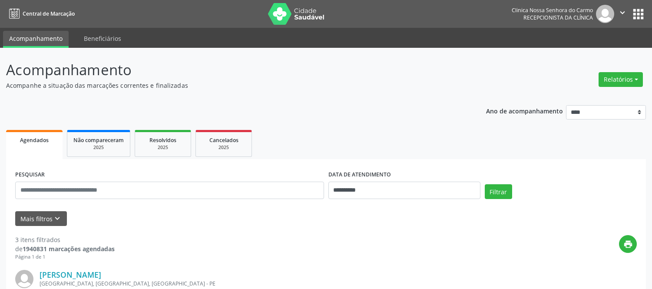 The width and height of the screenshot is (652, 289). I want to click on span: Agendados, so click(34, 140).